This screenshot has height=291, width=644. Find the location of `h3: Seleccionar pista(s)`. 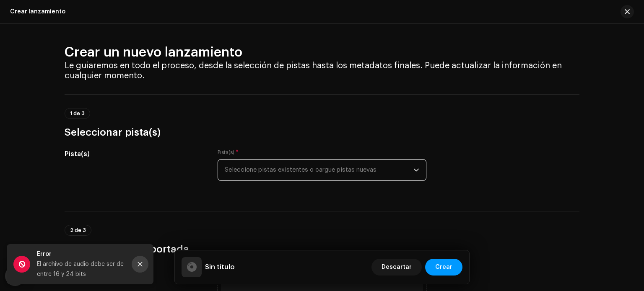

h3: Seleccionar pista(s) is located at coordinates (322, 132).